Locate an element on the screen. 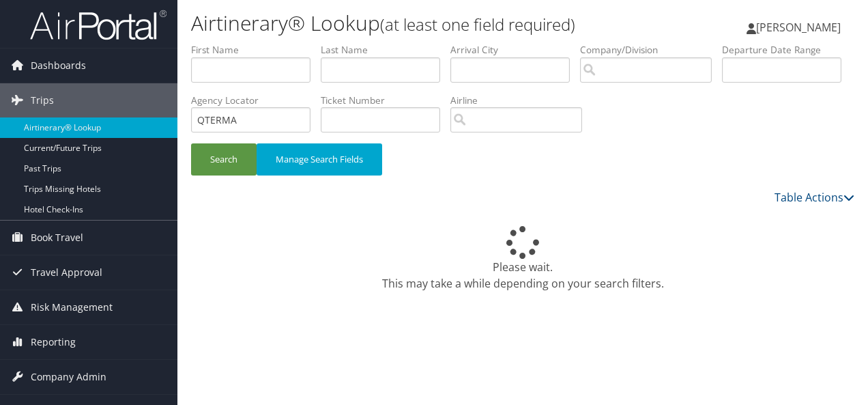  label: Airline is located at coordinates (521, 101).